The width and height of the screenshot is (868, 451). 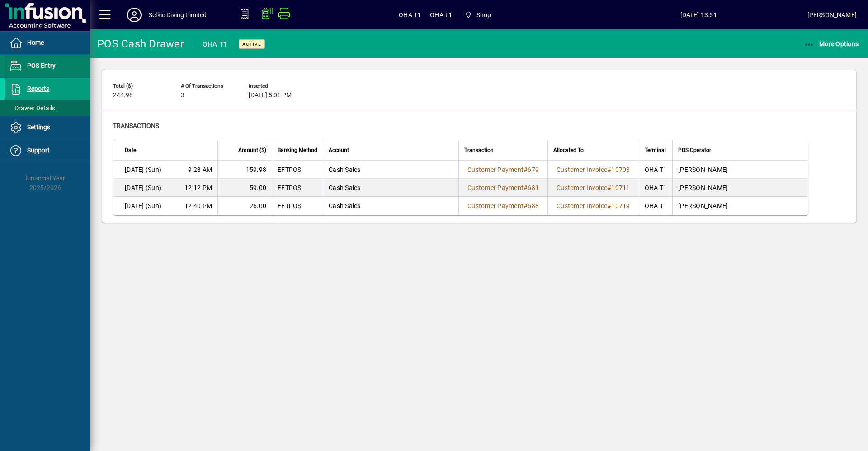 What do you see at coordinates (694, 150) in the screenshot?
I see `span: POS Operator` at bounding box center [694, 150].